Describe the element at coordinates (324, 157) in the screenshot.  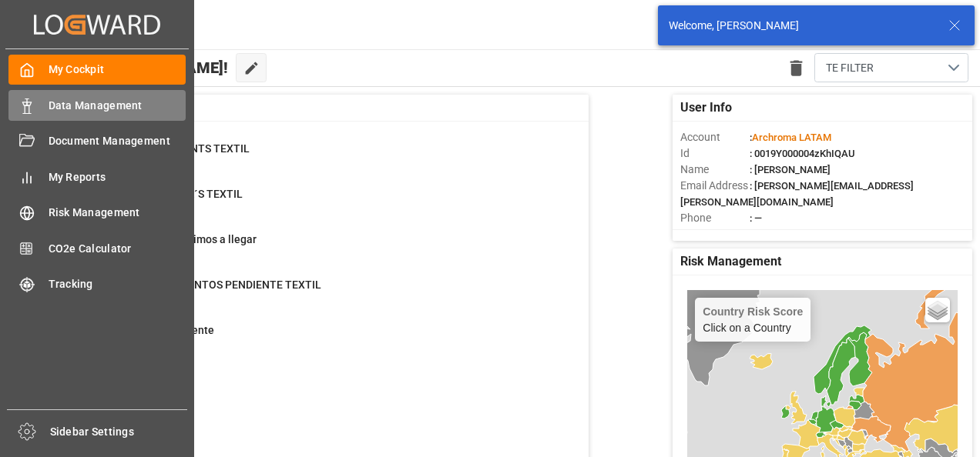
I see `a: 112TRANSSHIPMENTS TEXTILContainer Schema` at that location.